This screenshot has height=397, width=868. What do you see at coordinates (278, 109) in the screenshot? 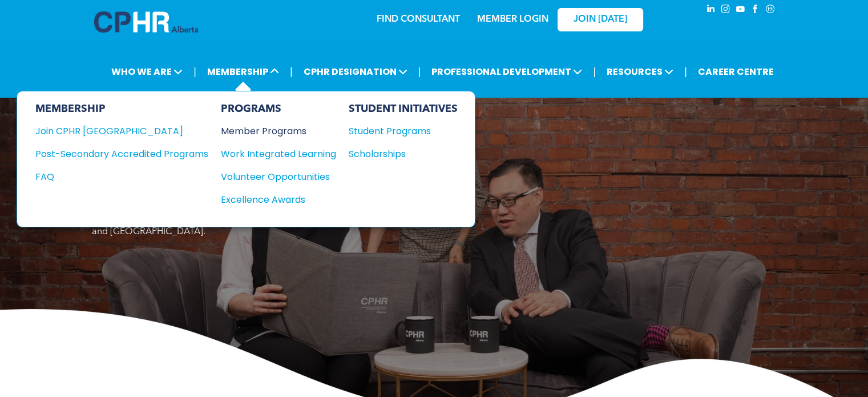
I see `div: PROGRAMS` at bounding box center [278, 109].